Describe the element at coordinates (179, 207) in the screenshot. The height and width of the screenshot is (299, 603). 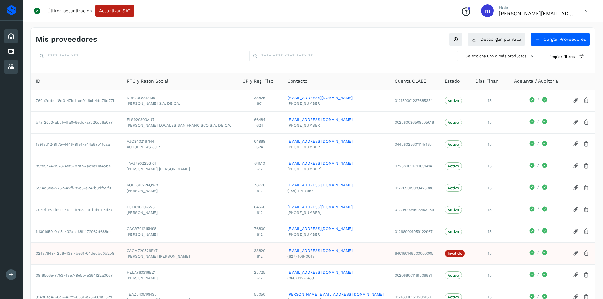
I see `span: LOFI8103065V3` at that location.